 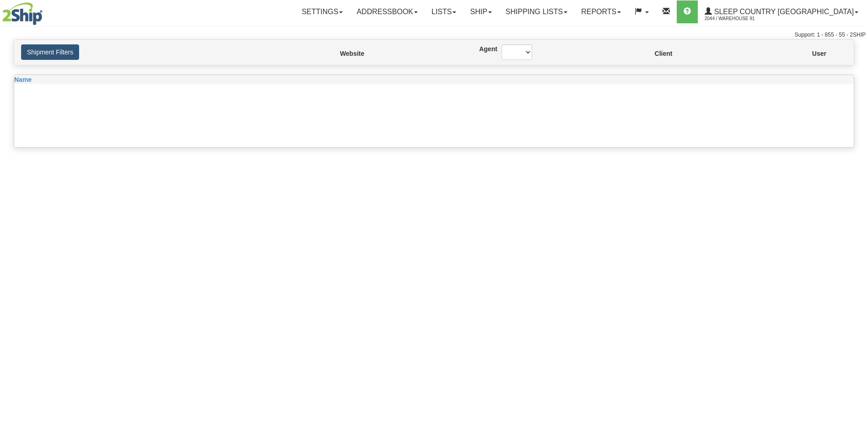 I want to click on img: logo2044.jpg, so click(x=23, y=14).